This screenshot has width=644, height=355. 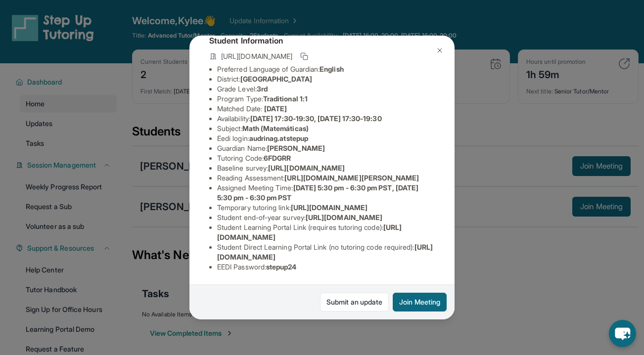 I want to click on span: stepup24, so click(x=281, y=266).